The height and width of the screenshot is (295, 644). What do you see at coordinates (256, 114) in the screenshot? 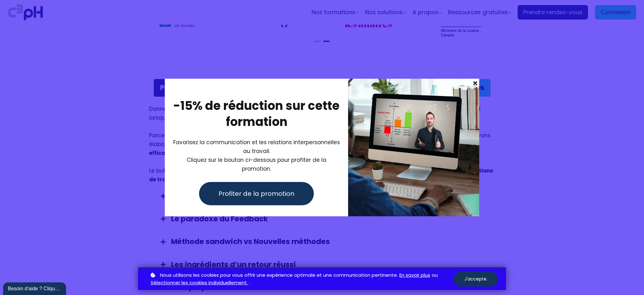
I see `h2: -15% de réduction sur cette formation` at bounding box center [256, 114].